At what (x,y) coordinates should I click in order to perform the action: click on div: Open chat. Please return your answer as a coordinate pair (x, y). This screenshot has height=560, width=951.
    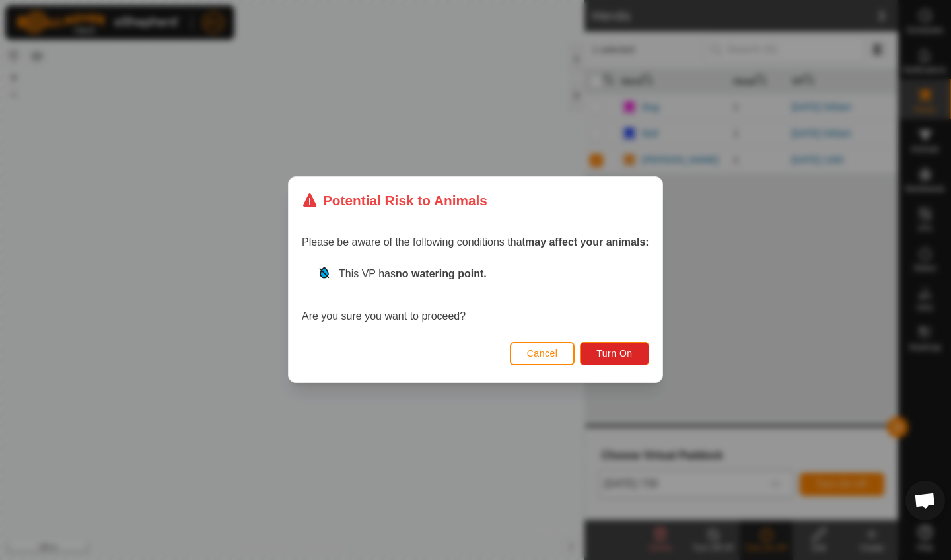
    Looking at the image, I should click on (925, 501).